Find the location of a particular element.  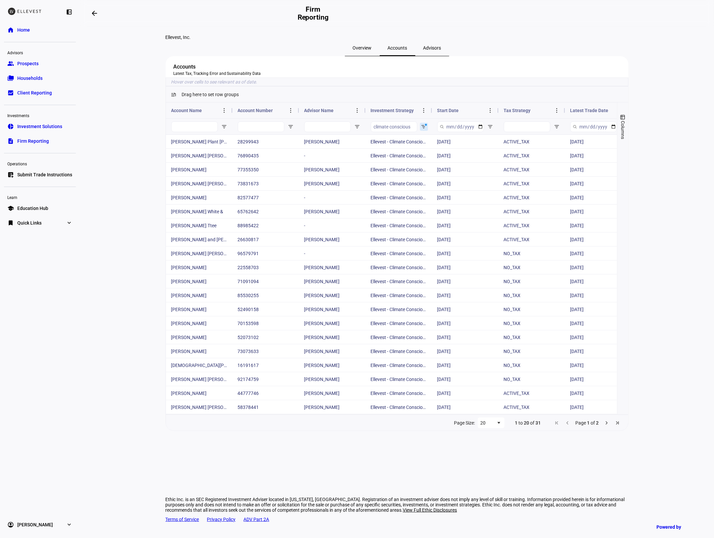

span: Overview is located at coordinates (362, 48).